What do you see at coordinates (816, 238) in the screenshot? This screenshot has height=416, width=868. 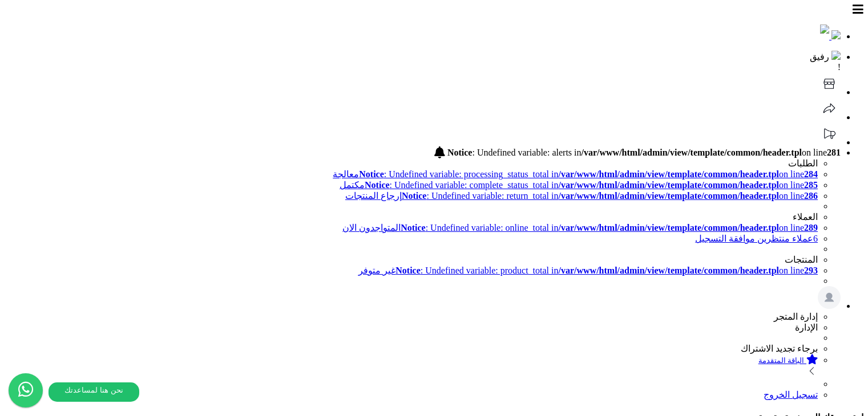 I see `span: 6` at bounding box center [816, 238].